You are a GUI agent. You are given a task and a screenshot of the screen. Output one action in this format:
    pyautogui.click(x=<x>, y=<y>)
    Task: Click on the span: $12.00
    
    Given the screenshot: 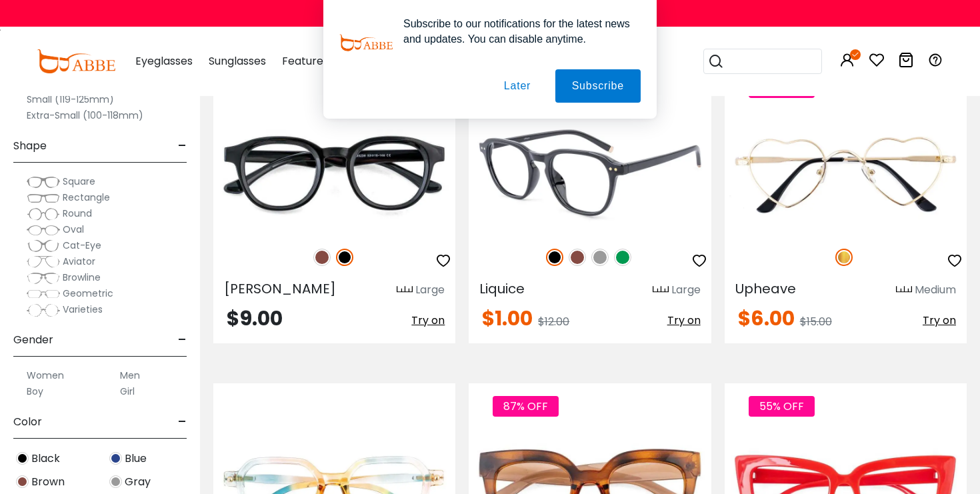 What is the action you would take?
    pyautogui.click(x=554, y=321)
    